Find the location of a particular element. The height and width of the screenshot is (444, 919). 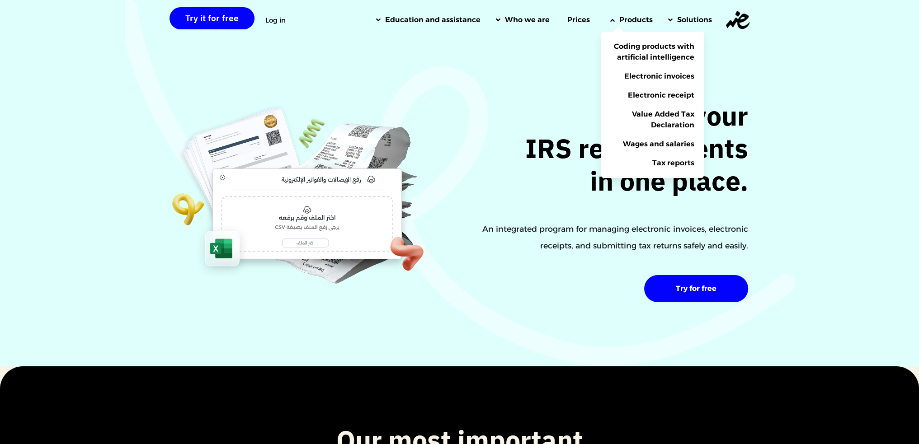

font: Products is located at coordinates (636, 19).